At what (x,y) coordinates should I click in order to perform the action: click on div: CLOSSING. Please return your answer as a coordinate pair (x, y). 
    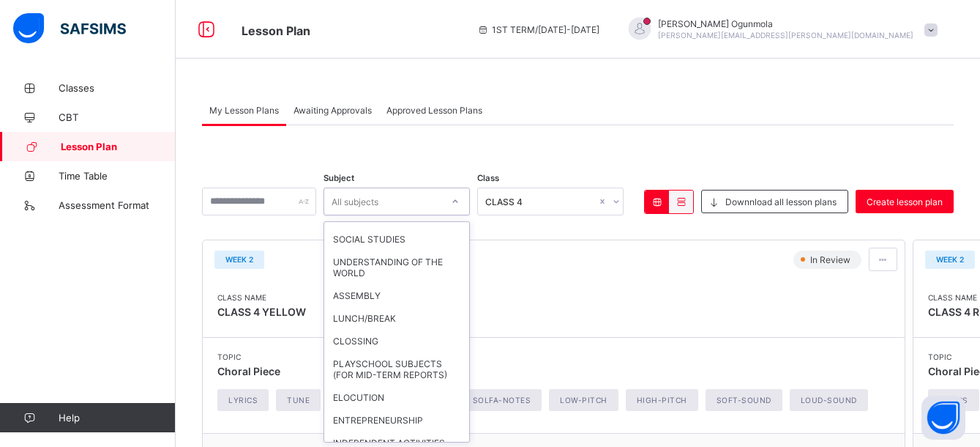
    Looking at the image, I should click on (397, 341).